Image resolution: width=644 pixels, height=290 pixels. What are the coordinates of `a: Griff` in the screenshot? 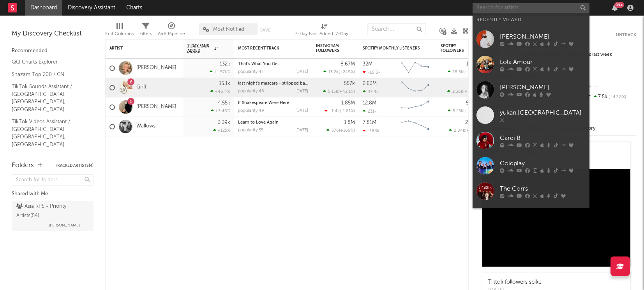 It's located at (141, 87).